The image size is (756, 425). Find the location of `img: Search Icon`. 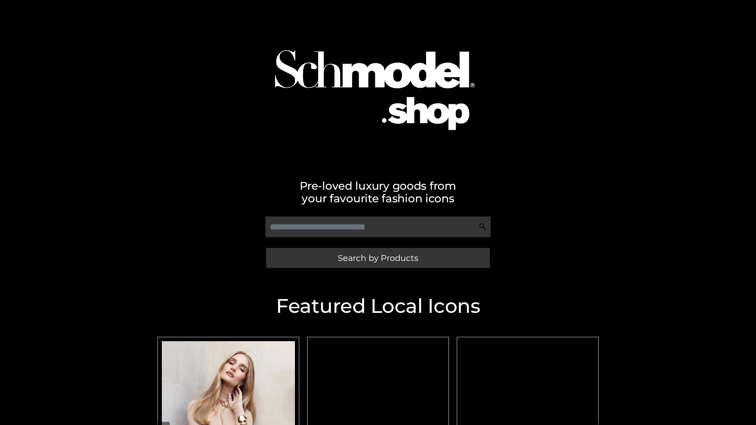

img: Search Icon is located at coordinates (483, 227).